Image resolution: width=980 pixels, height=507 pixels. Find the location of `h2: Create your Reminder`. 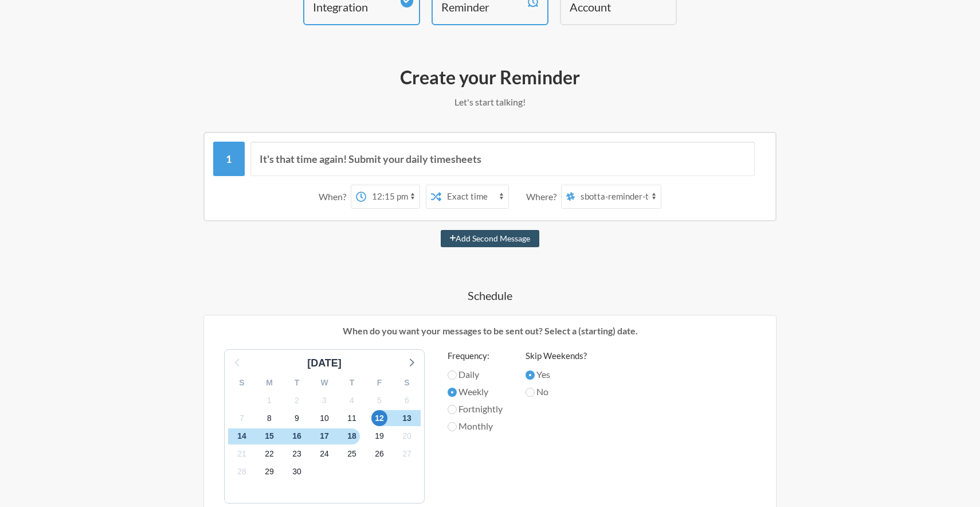

h2: Create your Reminder is located at coordinates (490, 77).